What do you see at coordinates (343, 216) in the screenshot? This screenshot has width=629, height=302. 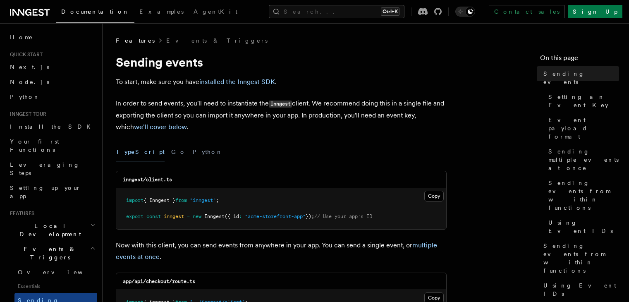 I see `span: // Use your app's ID` at bounding box center [343, 216].